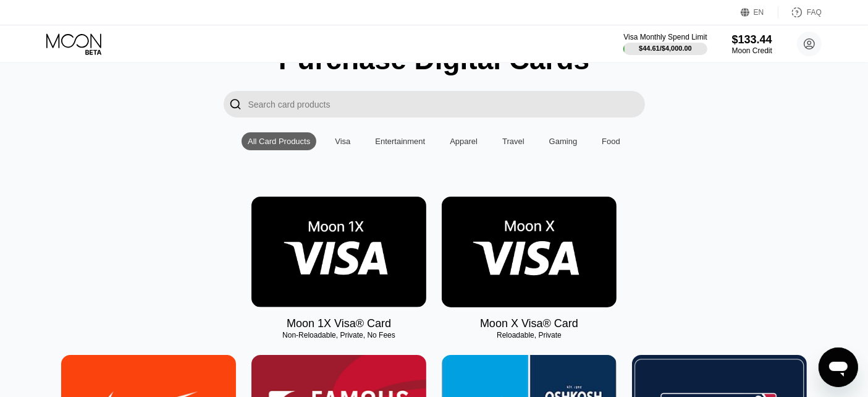  What do you see at coordinates (752, 51) in the screenshot?
I see `div: Moon Credit` at bounding box center [752, 51].